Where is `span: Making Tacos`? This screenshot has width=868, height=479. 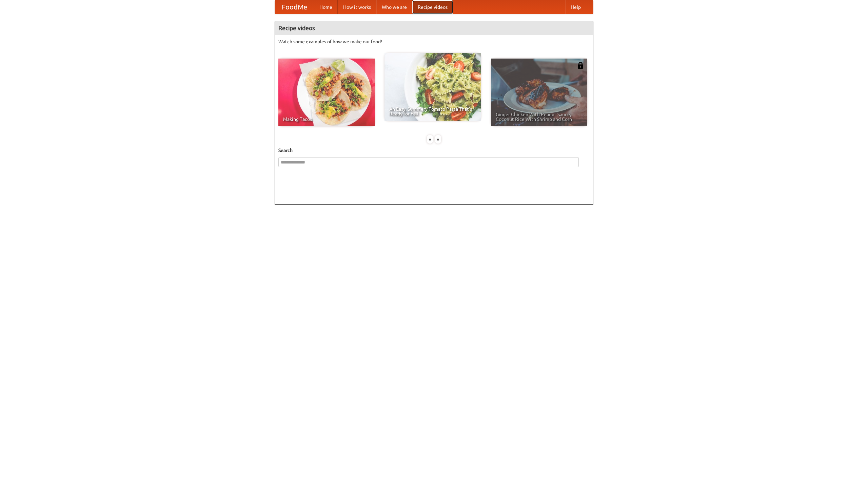
span: Making Tacos is located at coordinates (327, 119).